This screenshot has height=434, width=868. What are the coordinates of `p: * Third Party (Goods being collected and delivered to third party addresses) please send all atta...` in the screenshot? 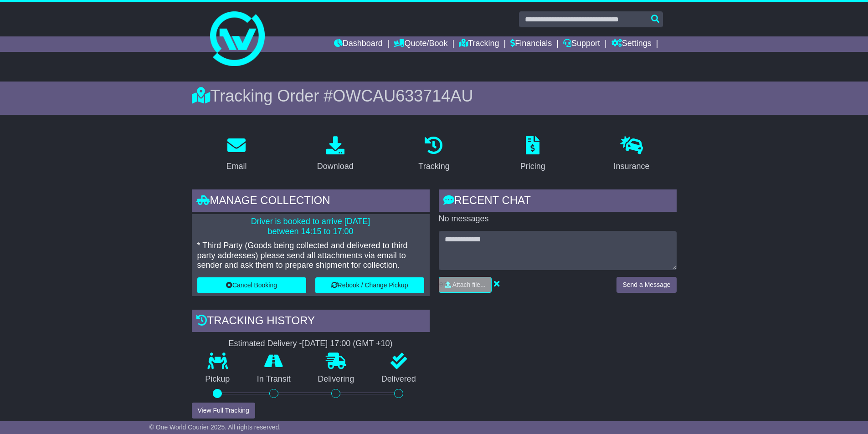 It's located at (311, 255).